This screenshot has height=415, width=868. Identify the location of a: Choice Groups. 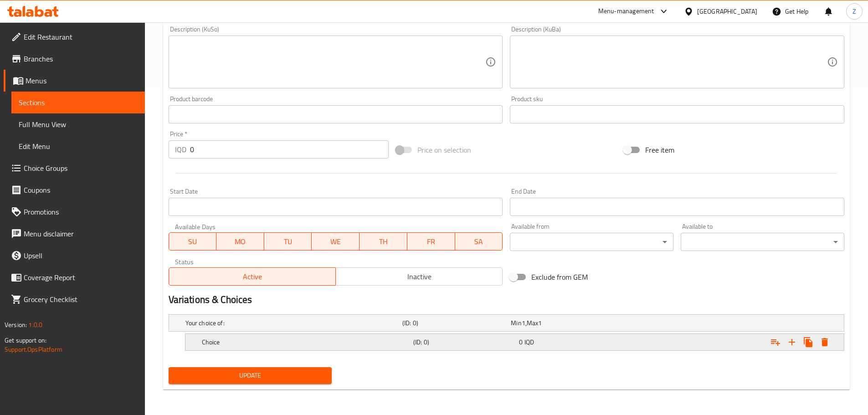
(75, 168).